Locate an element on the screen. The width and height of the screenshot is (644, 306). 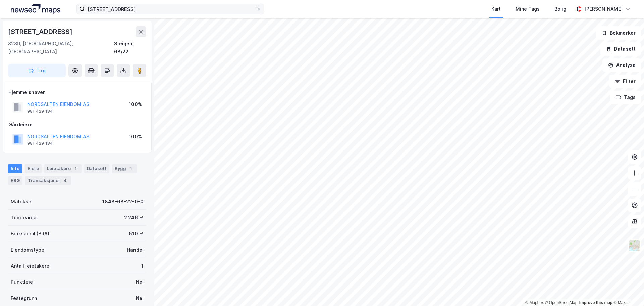
div: Bygg is located at coordinates (125, 169).